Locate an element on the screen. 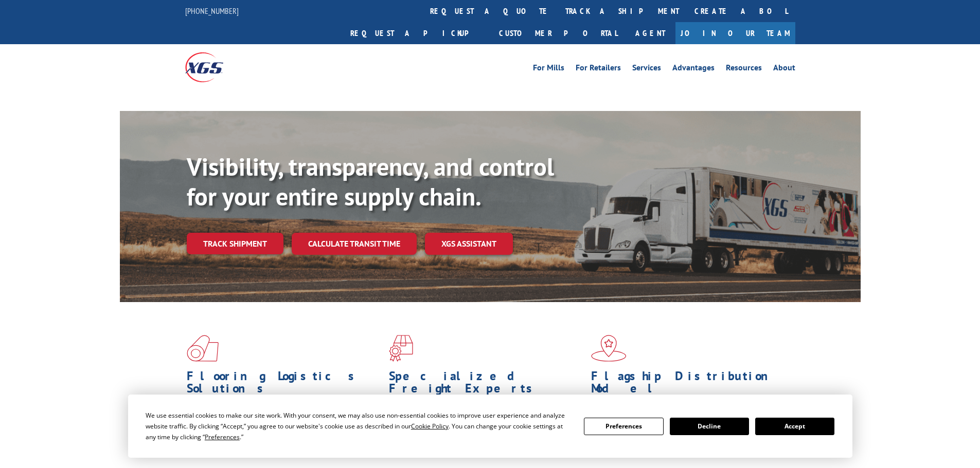  span: Cookie Policy is located at coordinates (430, 426).